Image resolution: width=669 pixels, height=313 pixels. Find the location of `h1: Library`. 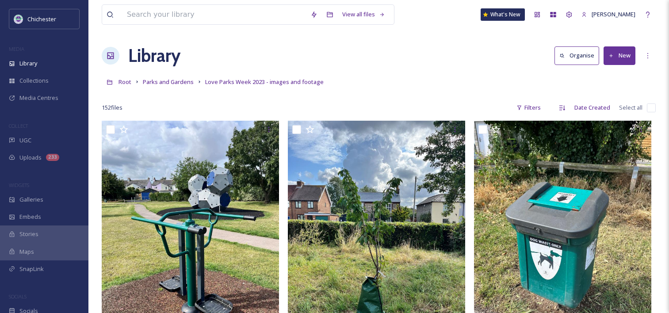

h1: Library is located at coordinates (154, 56).